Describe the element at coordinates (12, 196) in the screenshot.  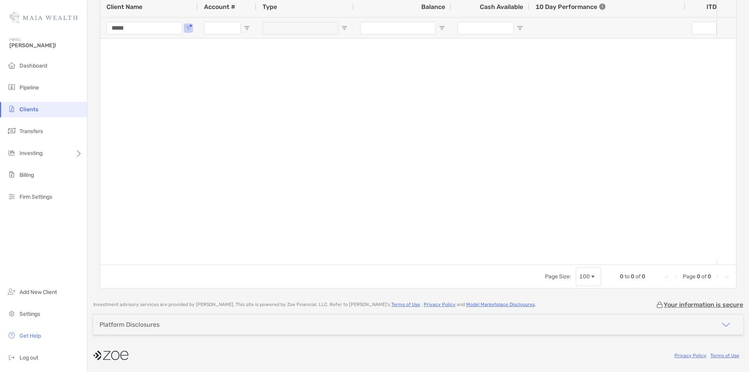
I see `img: firm-settings icon` at that location.